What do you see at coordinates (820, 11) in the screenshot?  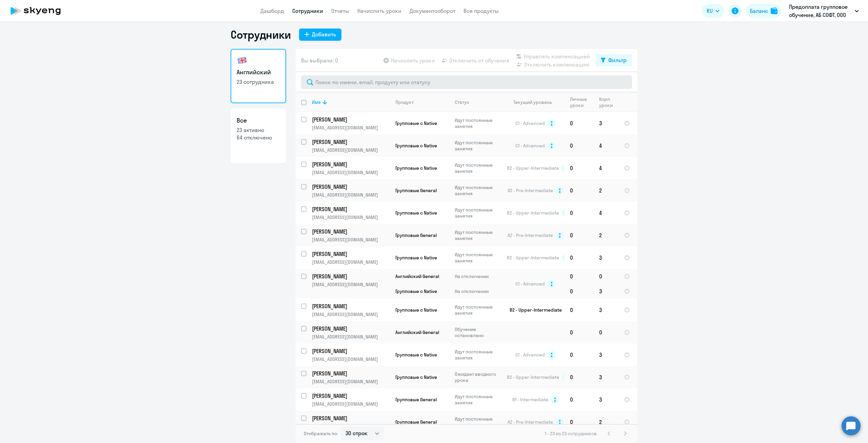 I see `p: Предоплата групповое обучение, АБ СОФТ, ООО` at bounding box center [820, 11].